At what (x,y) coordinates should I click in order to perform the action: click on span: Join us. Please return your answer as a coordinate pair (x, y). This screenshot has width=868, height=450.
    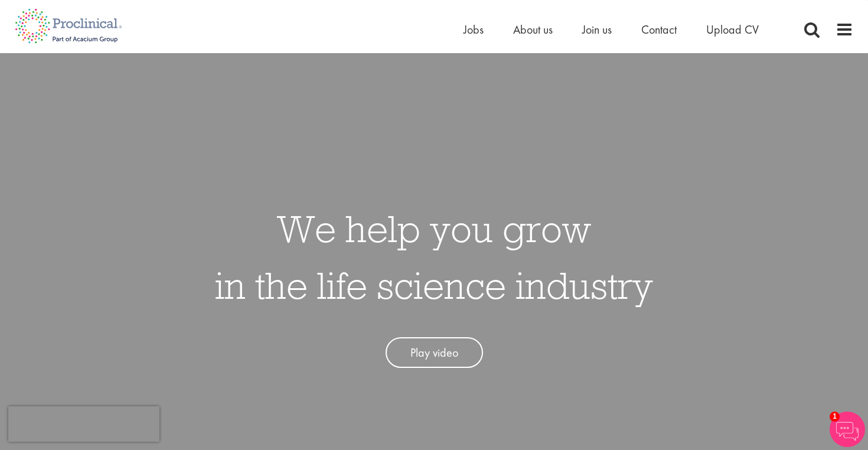
    Looking at the image, I should click on (597, 29).